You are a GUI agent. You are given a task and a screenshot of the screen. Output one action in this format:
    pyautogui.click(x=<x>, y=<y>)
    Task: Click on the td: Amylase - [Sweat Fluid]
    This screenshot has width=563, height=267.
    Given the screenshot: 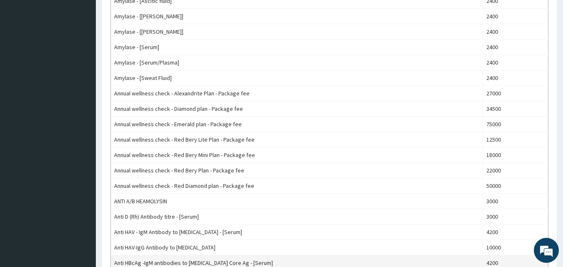 What is the action you would take?
    pyautogui.click(x=297, y=78)
    